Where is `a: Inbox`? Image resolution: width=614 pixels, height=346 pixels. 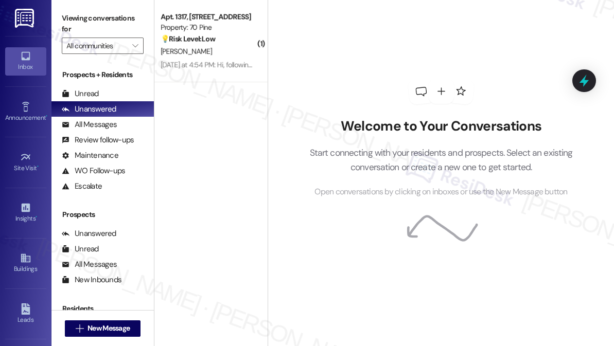 a: Inbox is located at coordinates (26, 61).